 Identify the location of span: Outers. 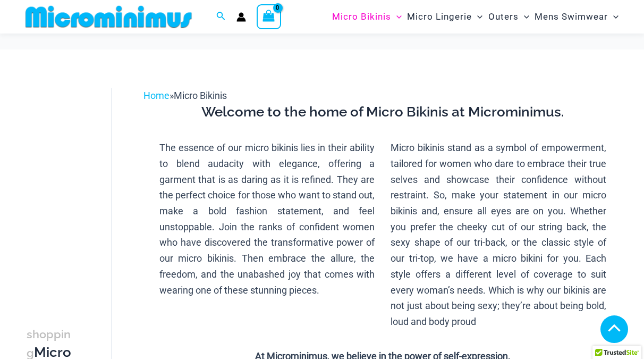
(503, 17).